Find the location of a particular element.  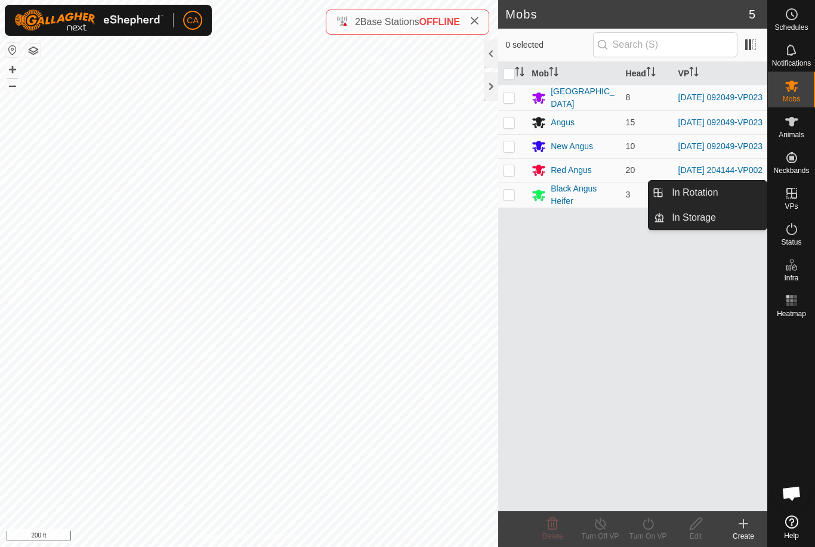

span: 8 is located at coordinates (628, 97).